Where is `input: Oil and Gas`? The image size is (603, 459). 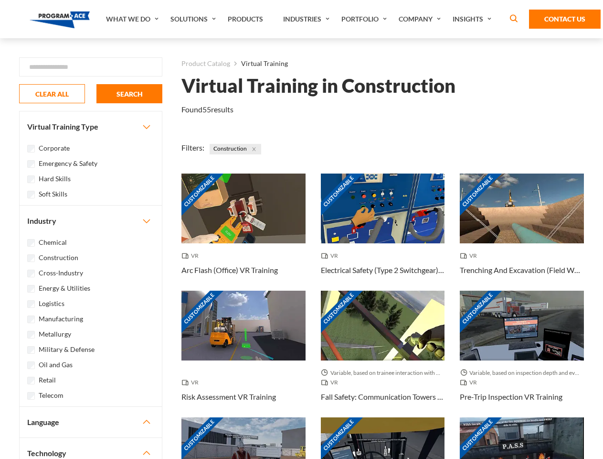 input: Oil and Gas is located at coordinates (31, 365).